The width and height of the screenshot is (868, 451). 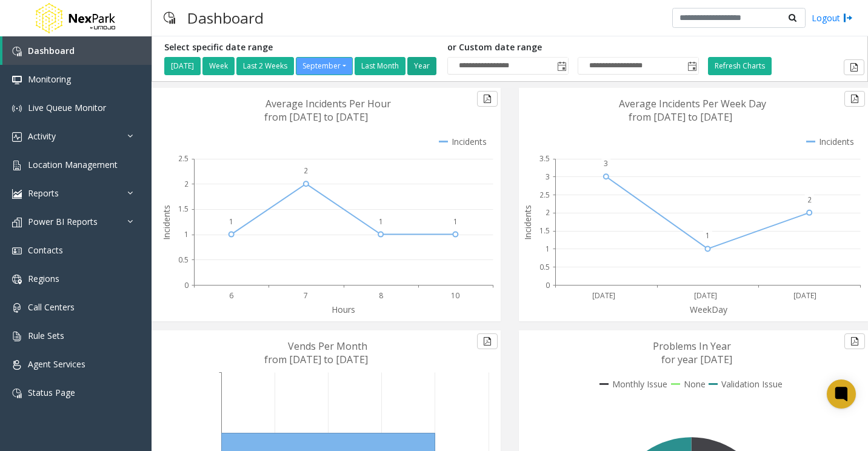 I want to click on span: Contacts, so click(x=46, y=250).